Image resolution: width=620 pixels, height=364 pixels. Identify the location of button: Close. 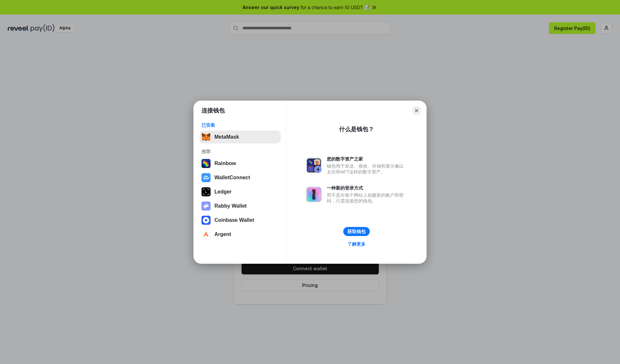
(417, 110).